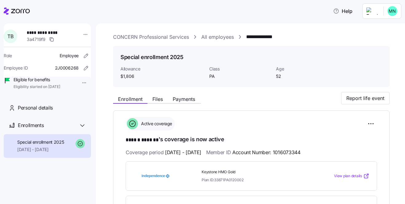  I want to click on button: Help, so click(343, 11).